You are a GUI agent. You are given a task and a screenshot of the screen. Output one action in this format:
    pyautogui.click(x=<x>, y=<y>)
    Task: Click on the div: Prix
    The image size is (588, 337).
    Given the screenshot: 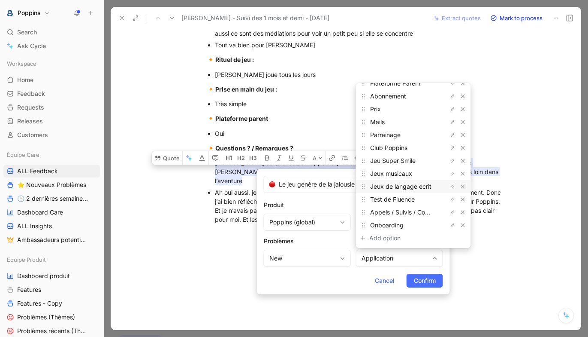 What is the action you would take?
    pyautogui.click(x=414, y=109)
    